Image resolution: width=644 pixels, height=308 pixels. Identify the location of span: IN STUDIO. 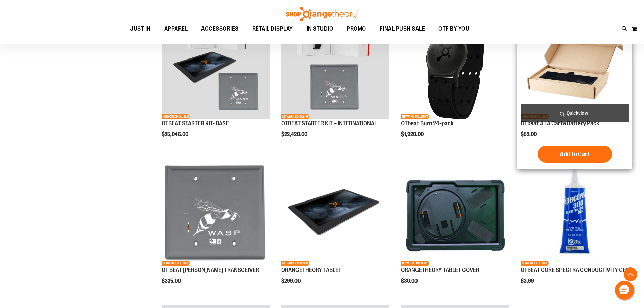
(320, 29).